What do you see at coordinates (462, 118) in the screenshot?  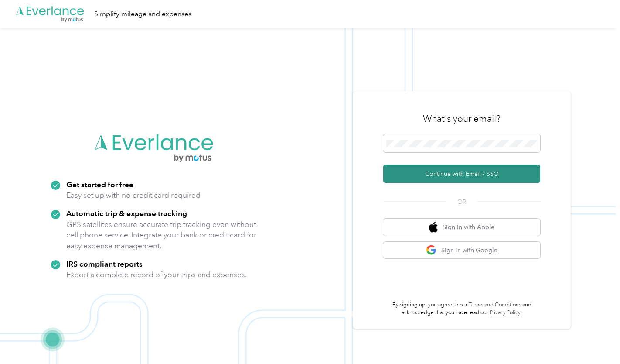 I see `h3: What's your email?` at bounding box center [462, 118].